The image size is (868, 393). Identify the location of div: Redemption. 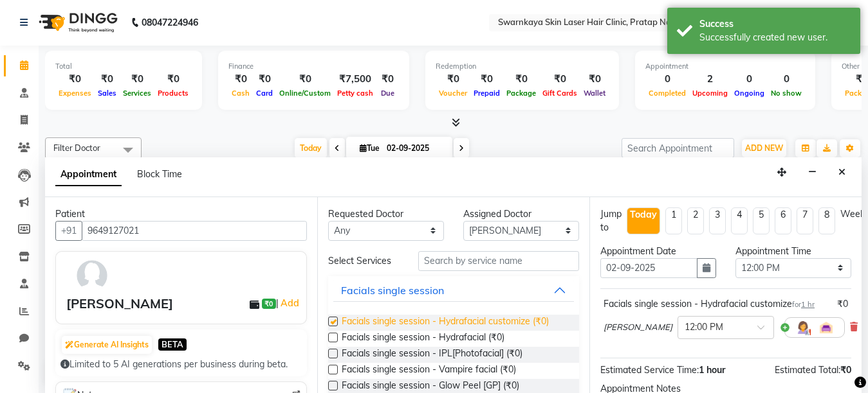
(521, 66).